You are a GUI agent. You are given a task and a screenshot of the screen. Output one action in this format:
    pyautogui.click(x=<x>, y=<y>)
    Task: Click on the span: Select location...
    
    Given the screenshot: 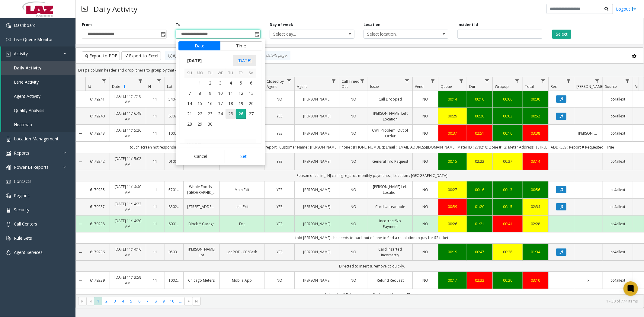 What is the action you would take?
    pyautogui.click(x=397, y=34)
    